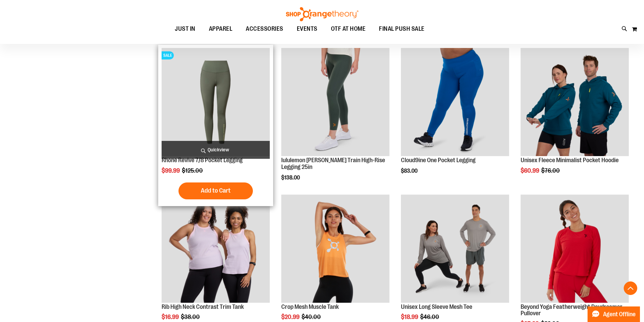 The height and width of the screenshot is (322, 644). What do you see at coordinates (619, 314) in the screenshot?
I see `span: Agent Offline` at bounding box center [619, 314].